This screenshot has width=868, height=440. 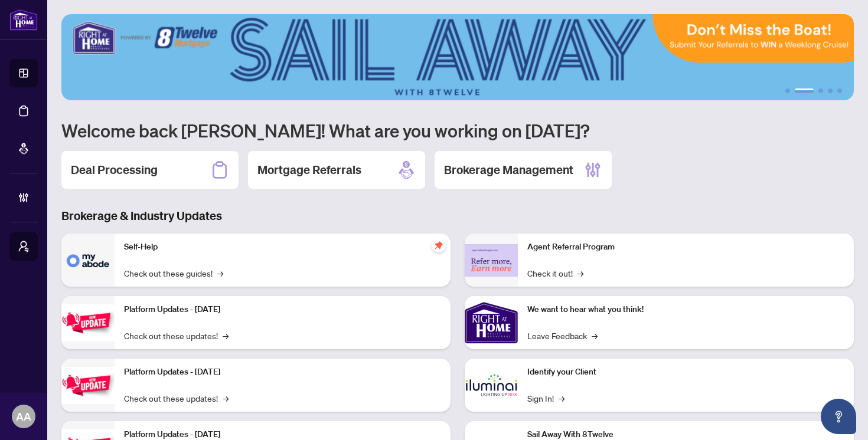 What do you see at coordinates (310, 170) in the screenshot?
I see `h2: Mortgage Referrals` at bounding box center [310, 170].